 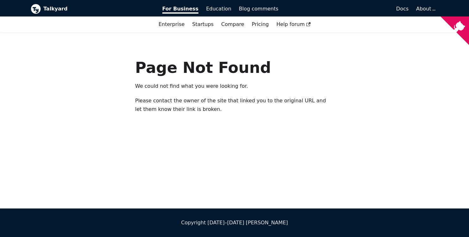 I want to click on a: About, so click(x=425, y=9).